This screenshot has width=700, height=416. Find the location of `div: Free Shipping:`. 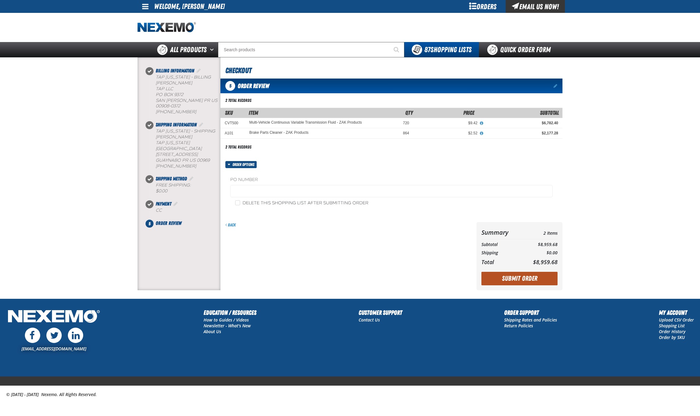

div: Free Shipping: is located at coordinates (188, 189).